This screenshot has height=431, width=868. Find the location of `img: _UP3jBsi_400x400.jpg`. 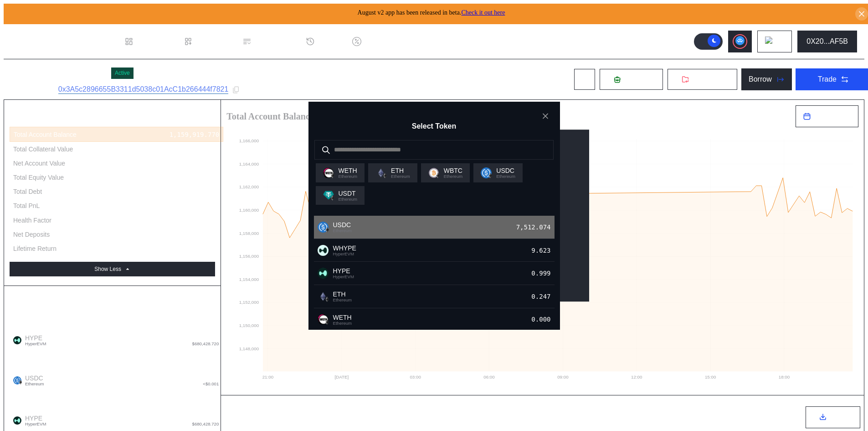

img: _UP3jBsi_400x400.jpg is located at coordinates (323, 250).